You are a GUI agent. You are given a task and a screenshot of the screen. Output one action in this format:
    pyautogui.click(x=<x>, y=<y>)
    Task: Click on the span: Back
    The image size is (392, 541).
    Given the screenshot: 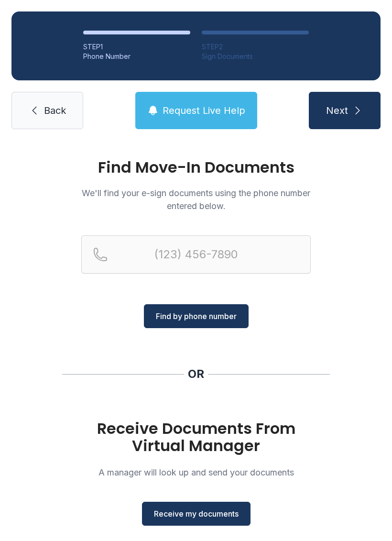 What is the action you would take?
    pyautogui.click(x=55, y=110)
    